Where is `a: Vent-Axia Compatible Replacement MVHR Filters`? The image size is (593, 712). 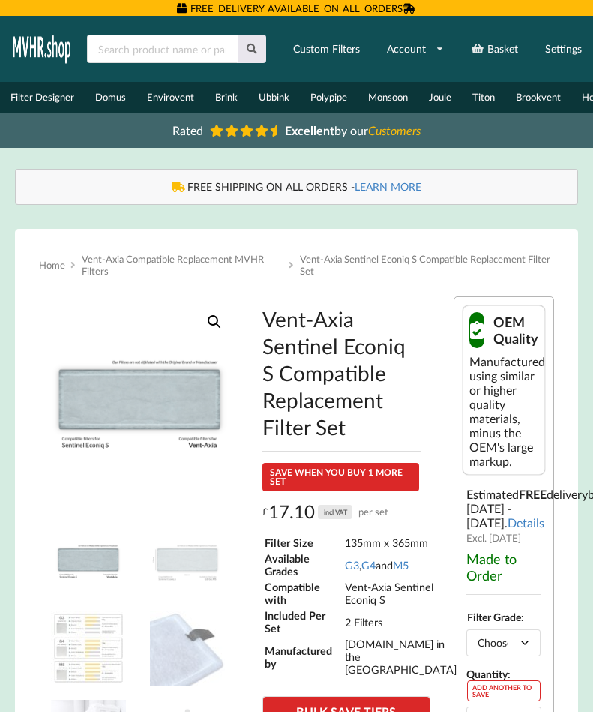
a: Vent-Axia Compatible Replacement MVHR Filters is located at coordinates (172, 265).